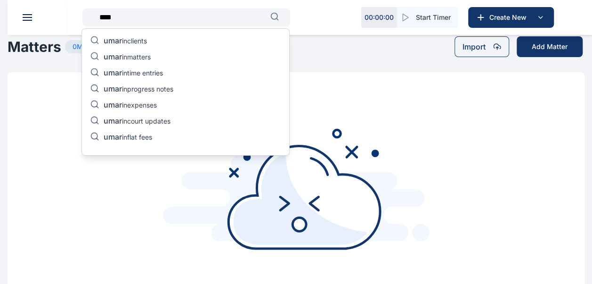 The width and height of the screenshot is (592, 284). Describe the element at coordinates (34, 47) in the screenshot. I see `h1: Matters` at that location.